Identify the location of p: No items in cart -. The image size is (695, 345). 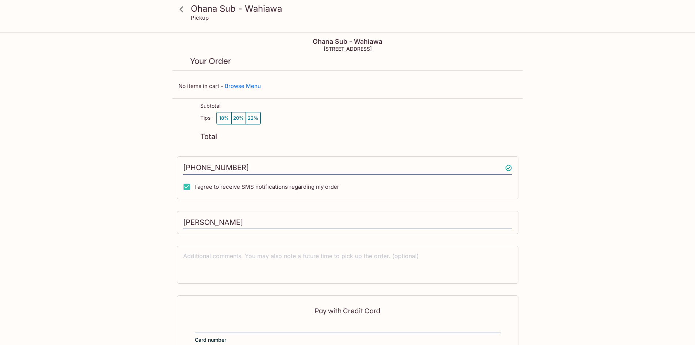
(348, 86).